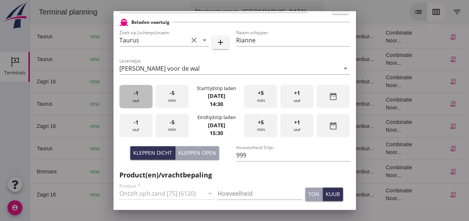  I want to click on input: Zoek op (scheeps)naam, so click(154, 40).